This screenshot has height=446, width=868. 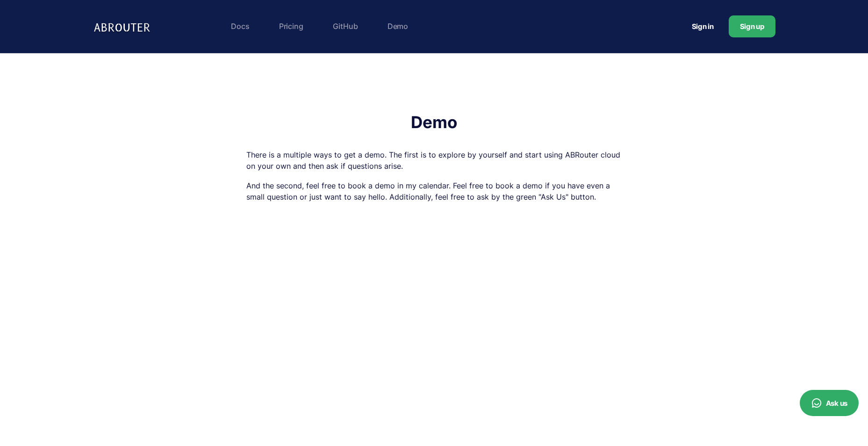 What do you see at coordinates (434, 192) in the screenshot?
I see `p: And the second, feel free to book a demo in my calendar. Feel free to book a demo if you have eve...` at bounding box center [434, 192].